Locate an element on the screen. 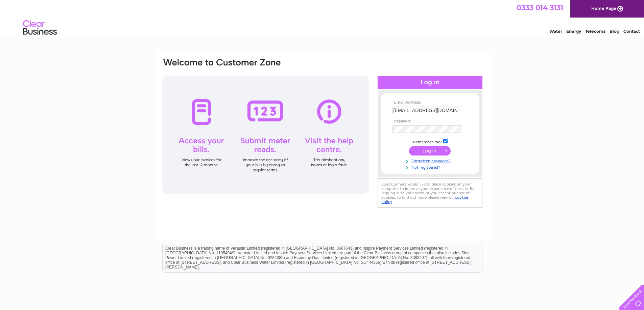 The height and width of the screenshot is (310, 644). a: 0333 014 3131 is located at coordinates (540, 8).